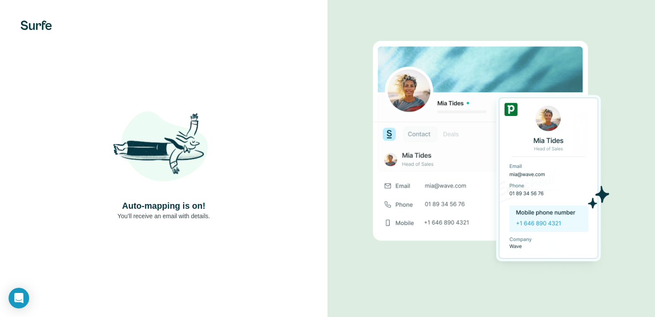 Image resolution: width=655 pixels, height=317 pixels. What do you see at coordinates (36, 25) in the screenshot?
I see `img: Surfe's logo` at bounding box center [36, 25].